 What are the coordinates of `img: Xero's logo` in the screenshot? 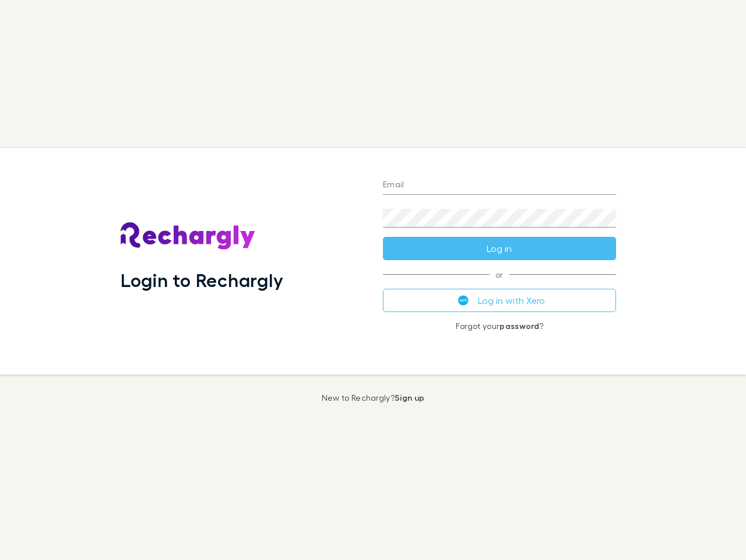 It's located at (463, 300).